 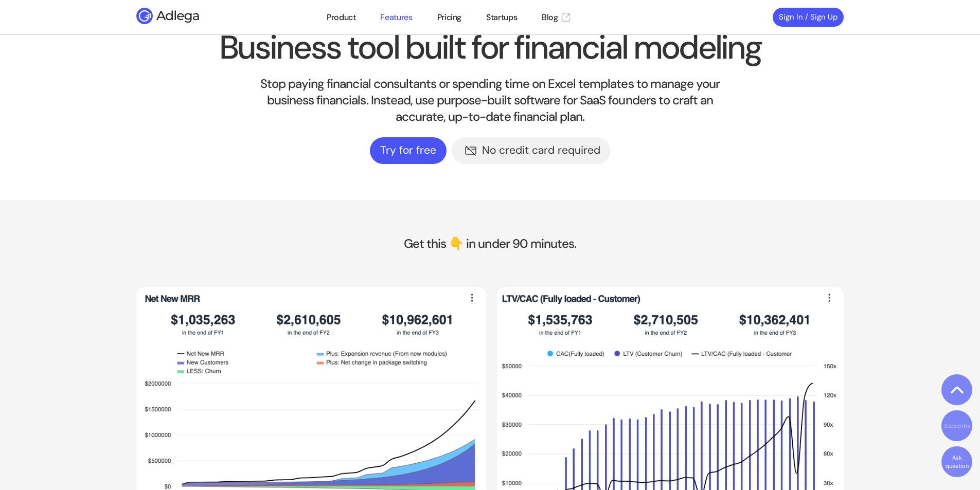 I want to click on a: Try for free, so click(x=408, y=150).